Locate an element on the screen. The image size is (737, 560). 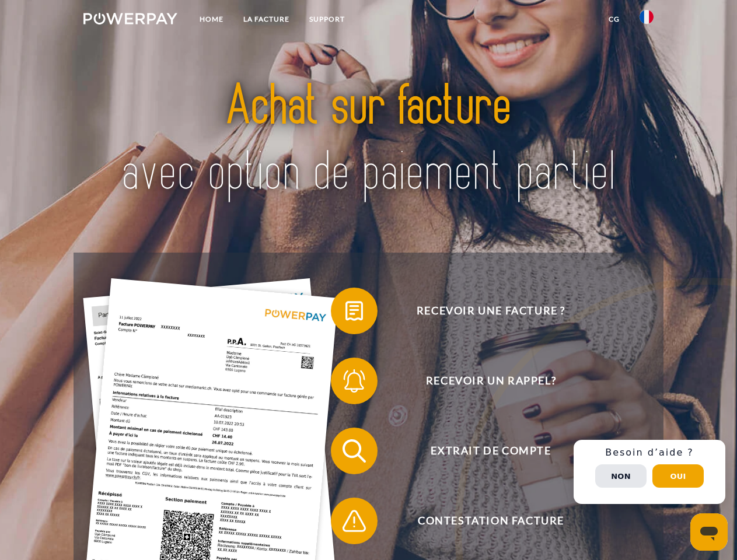
button: Oui is located at coordinates (678, 476).